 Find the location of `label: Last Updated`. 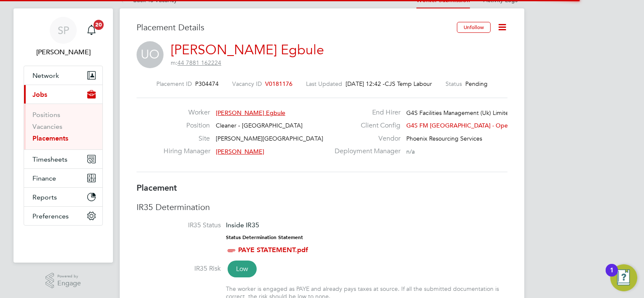

label: Last Updated is located at coordinates (324, 84).